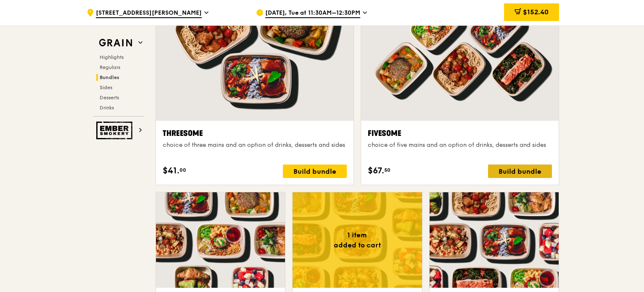  What do you see at coordinates (171, 171) in the screenshot?
I see `span: $41.` at bounding box center [171, 171].